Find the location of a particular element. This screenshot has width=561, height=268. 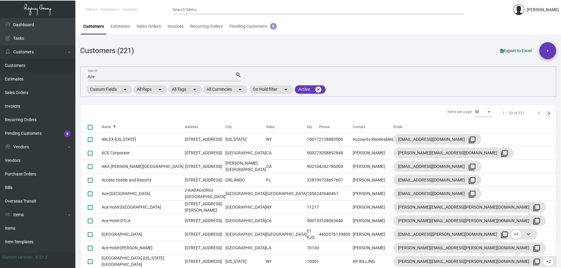

mat-chip: Custom Fields is located at coordinates (109, 90).